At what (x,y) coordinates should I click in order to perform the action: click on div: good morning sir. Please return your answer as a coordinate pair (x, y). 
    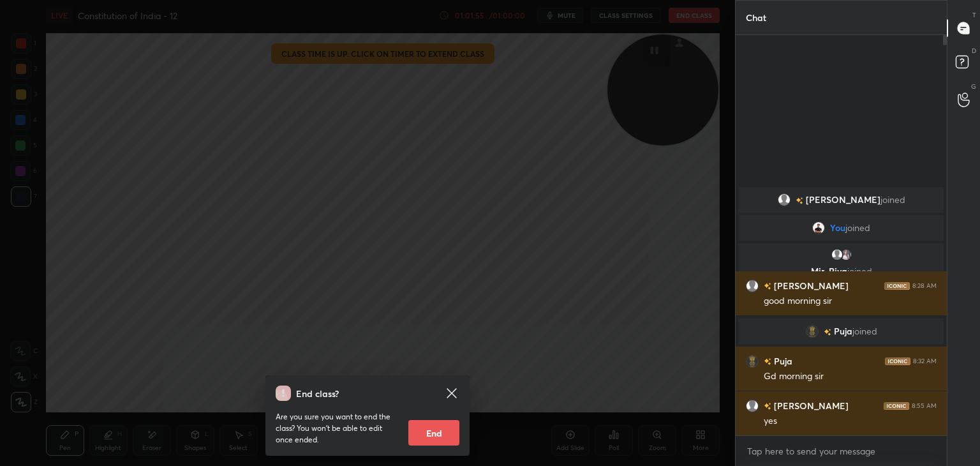
    Looking at the image, I should click on (850, 301).